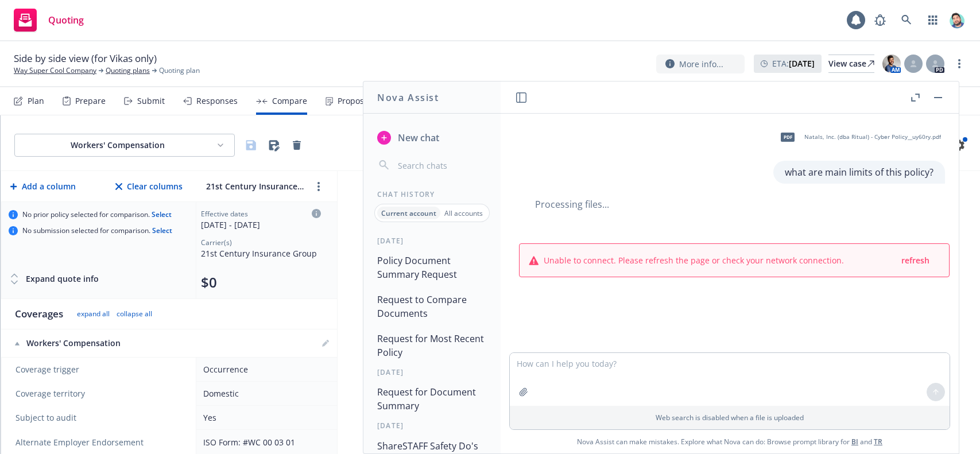  I want to click on p: All accounts, so click(463, 213).